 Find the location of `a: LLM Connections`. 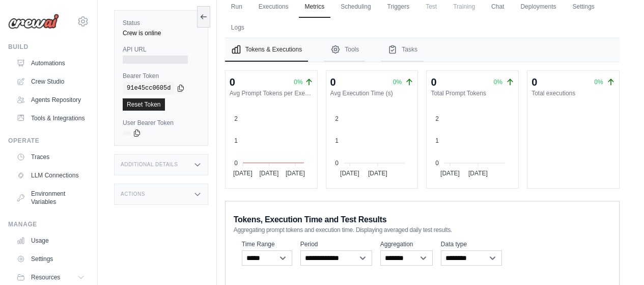

a: LLM Connections is located at coordinates (50, 175).